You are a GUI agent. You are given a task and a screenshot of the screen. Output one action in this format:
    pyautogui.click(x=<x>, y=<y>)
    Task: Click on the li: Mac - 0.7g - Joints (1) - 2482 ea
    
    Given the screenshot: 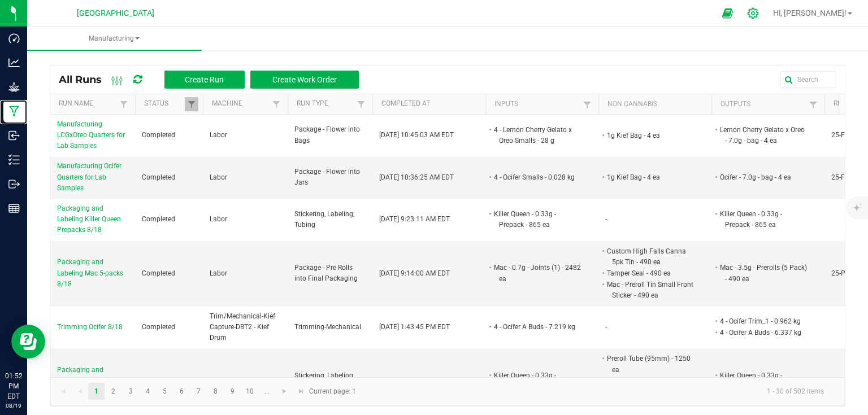 What is the action you would take?
    pyautogui.click(x=536, y=273)
    